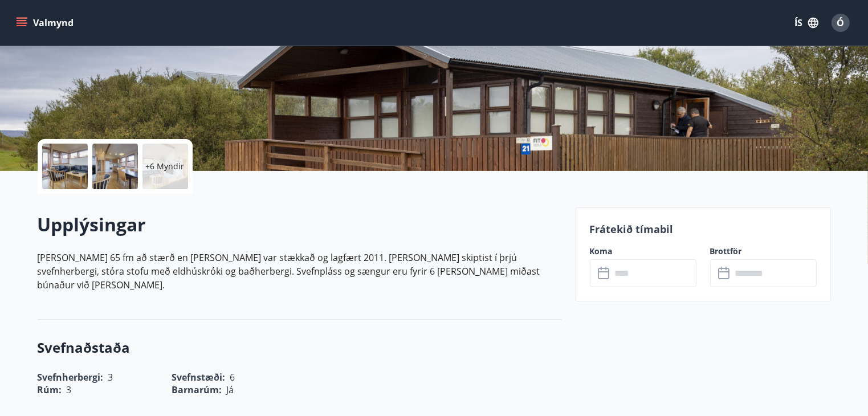 Image resolution: width=868 pixels, height=416 pixels. Describe the element at coordinates (69, 390) in the screenshot. I see `span: 3` at that location.